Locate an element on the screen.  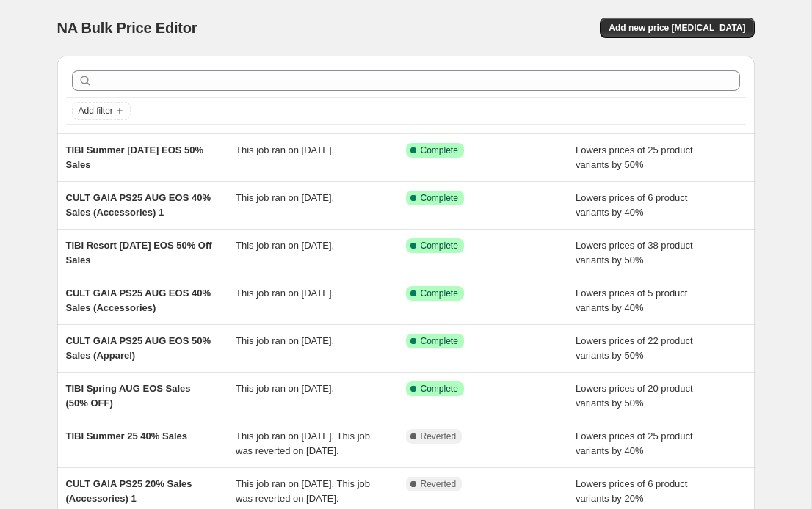
span: Lowers prices of 6 product variants by 20% is located at coordinates (631, 491).